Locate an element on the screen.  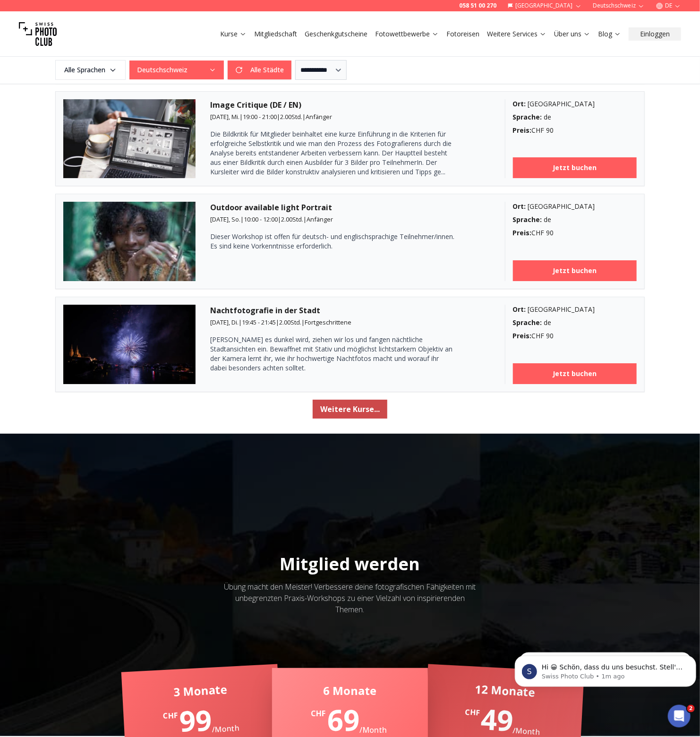
a: Weitere Services is located at coordinates (517, 34).